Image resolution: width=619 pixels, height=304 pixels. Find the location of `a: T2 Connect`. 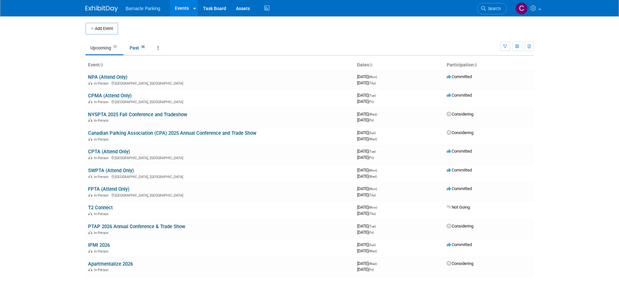

a: T2 Connect is located at coordinates (100, 207).